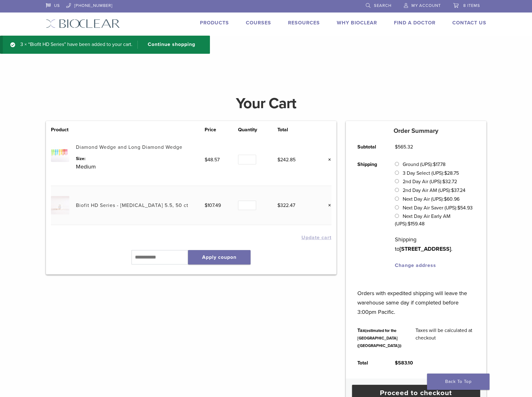 This screenshot has height=397, width=532. I want to click on th: Shipping, so click(369, 215).